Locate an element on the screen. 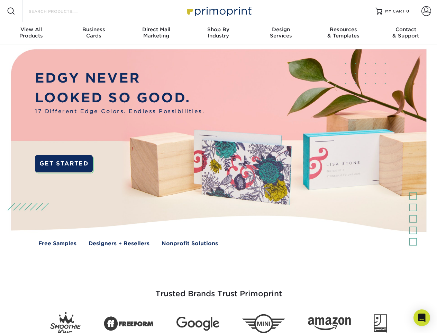  a: BusinessCards is located at coordinates (94, 33).